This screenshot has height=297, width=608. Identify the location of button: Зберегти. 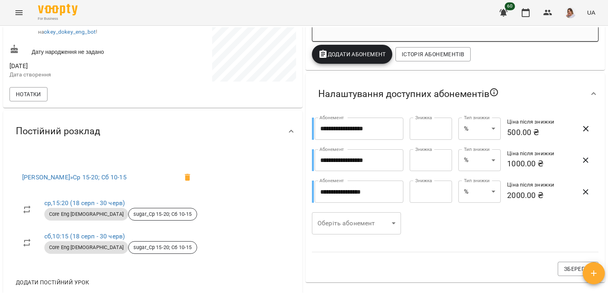
(578, 269).